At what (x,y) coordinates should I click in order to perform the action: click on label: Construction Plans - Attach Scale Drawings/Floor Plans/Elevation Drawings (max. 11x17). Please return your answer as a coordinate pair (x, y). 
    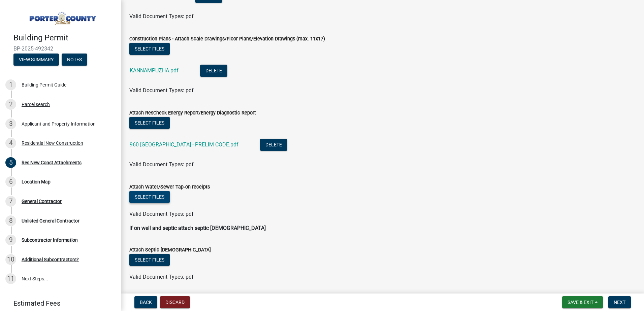
    Looking at the image, I should click on (227, 39).